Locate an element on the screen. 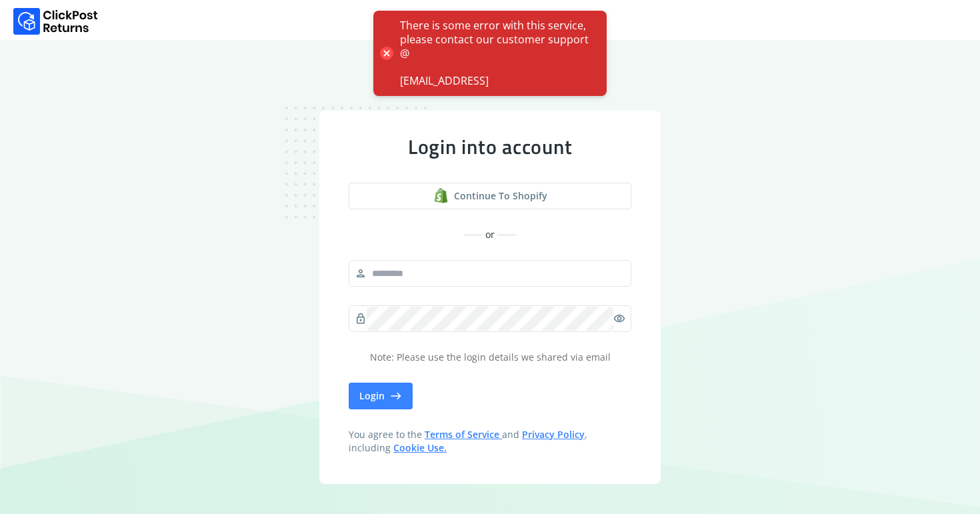 The width and height of the screenshot is (980, 514). button: Continue to shopify is located at coordinates (490, 196).